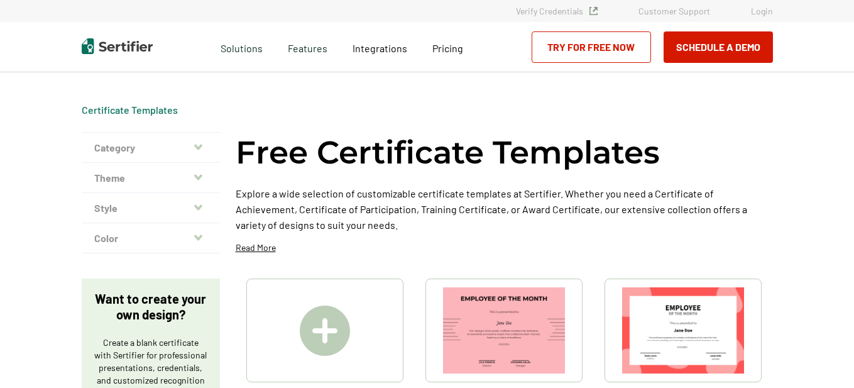  I want to click on img: Sertifier | Digital Credentialing Platform, so click(117, 46).